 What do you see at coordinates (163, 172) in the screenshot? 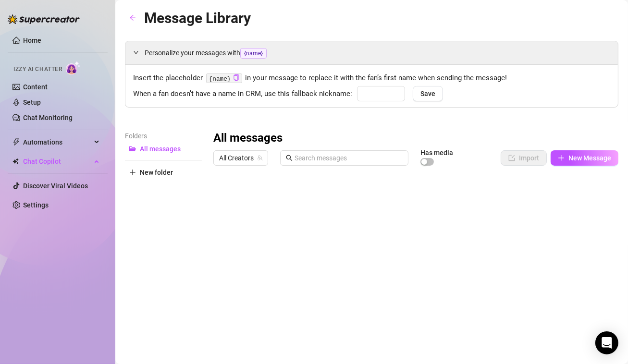
I see `button: New folder` at bounding box center [163, 172].